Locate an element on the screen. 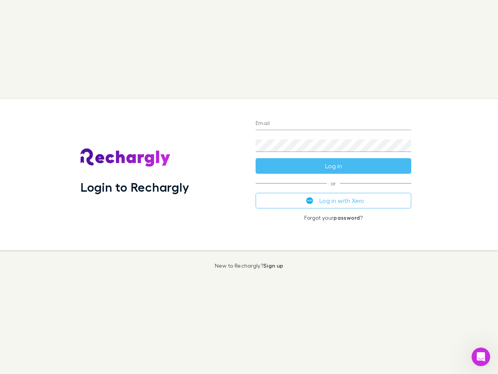 Image resolution: width=498 pixels, height=374 pixels. a: password is located at coordinates (347, 217).